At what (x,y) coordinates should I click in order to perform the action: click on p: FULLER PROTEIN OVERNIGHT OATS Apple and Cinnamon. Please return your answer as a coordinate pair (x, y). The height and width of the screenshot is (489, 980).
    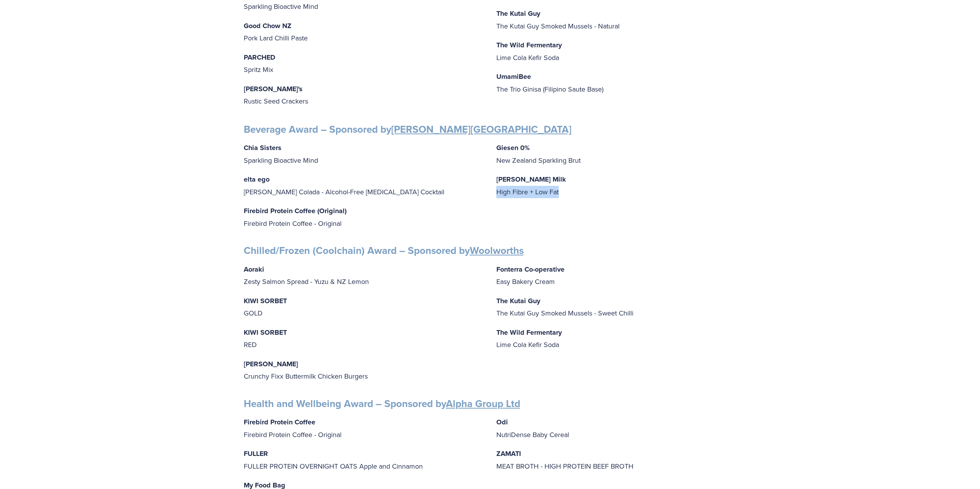
    Looking at the image, I should click on (364, 460).